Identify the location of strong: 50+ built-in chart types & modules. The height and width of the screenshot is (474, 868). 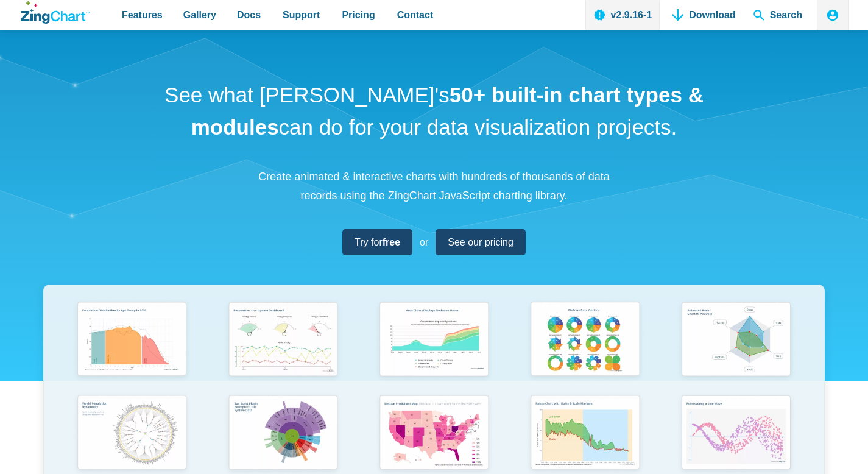
(447, 111).